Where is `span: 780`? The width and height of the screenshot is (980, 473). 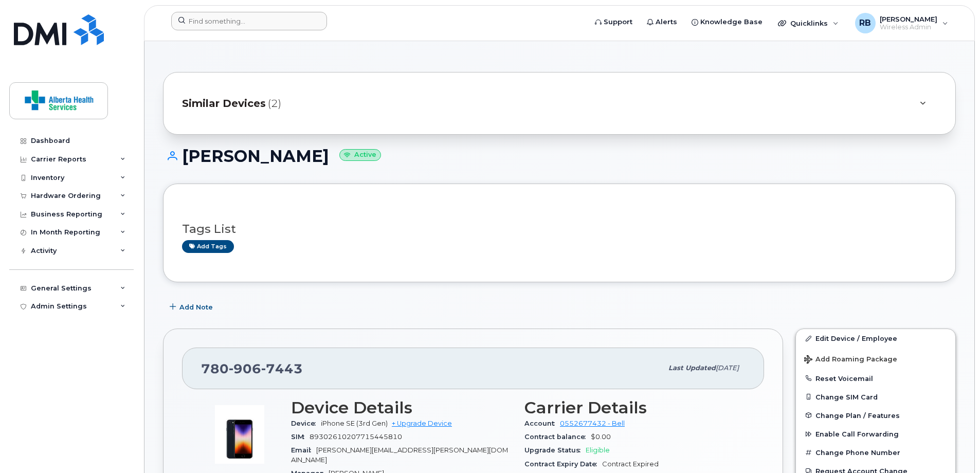
span: 780 is located at coordinates (252, 369).